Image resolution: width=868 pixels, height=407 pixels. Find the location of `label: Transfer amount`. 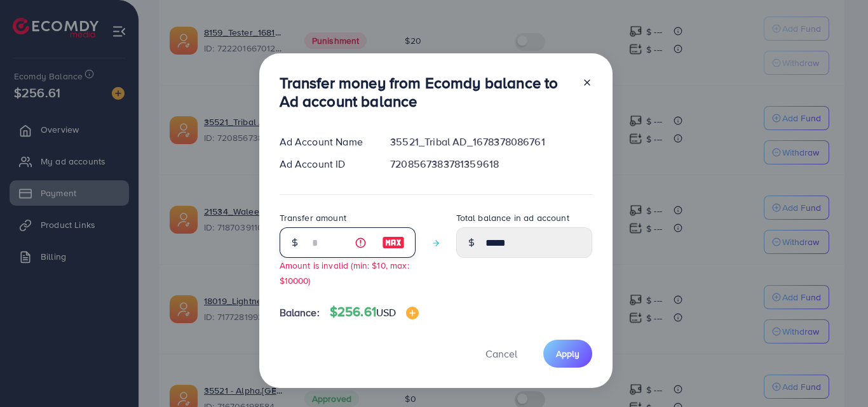

label: Transfer amount is located at coordinates (312, 217).